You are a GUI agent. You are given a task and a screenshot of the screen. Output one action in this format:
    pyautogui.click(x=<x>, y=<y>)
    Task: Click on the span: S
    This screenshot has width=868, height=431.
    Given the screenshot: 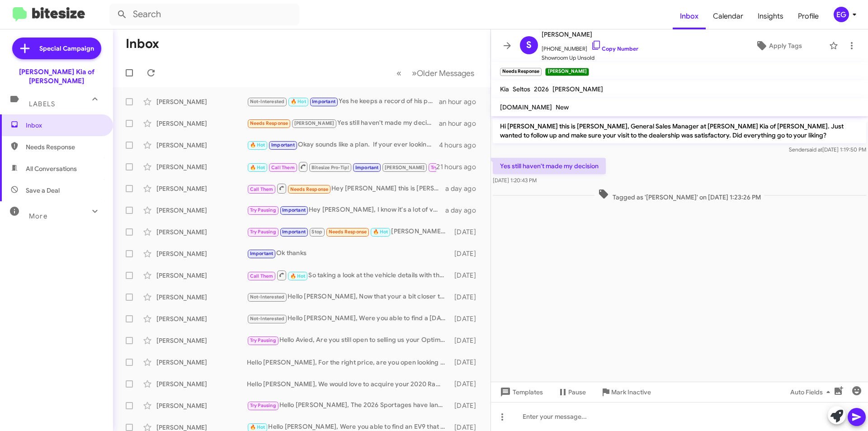 What is the action you would take?
    pyautogui.click(x=529, y=46)
    